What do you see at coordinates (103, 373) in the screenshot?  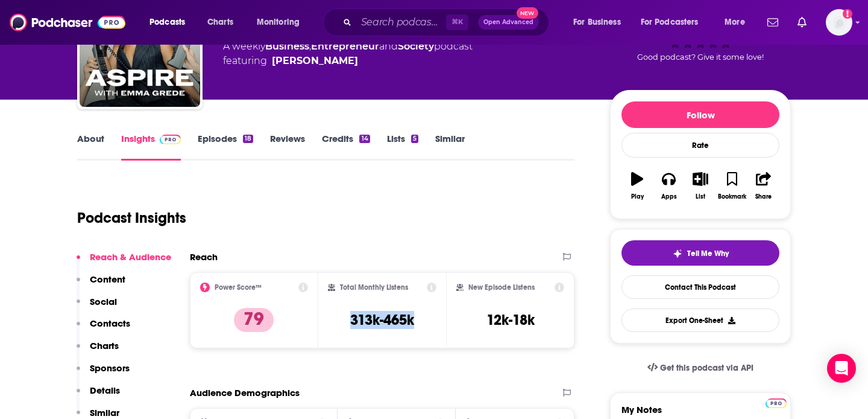 I see `button: Sponsors` at bounding box center [103, 373].